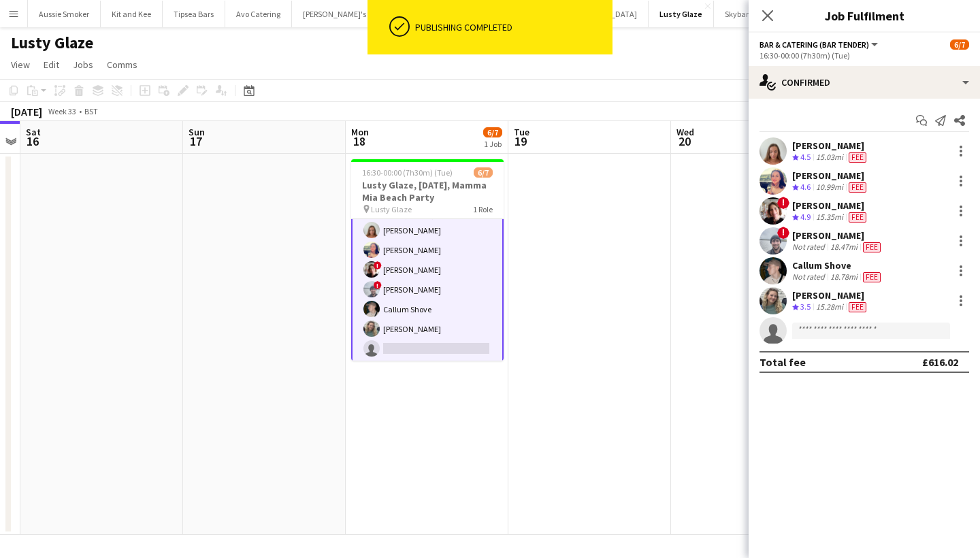 This screenshot has height=558, width=980. I want to click on div: Confirmed, so click(865, 82).